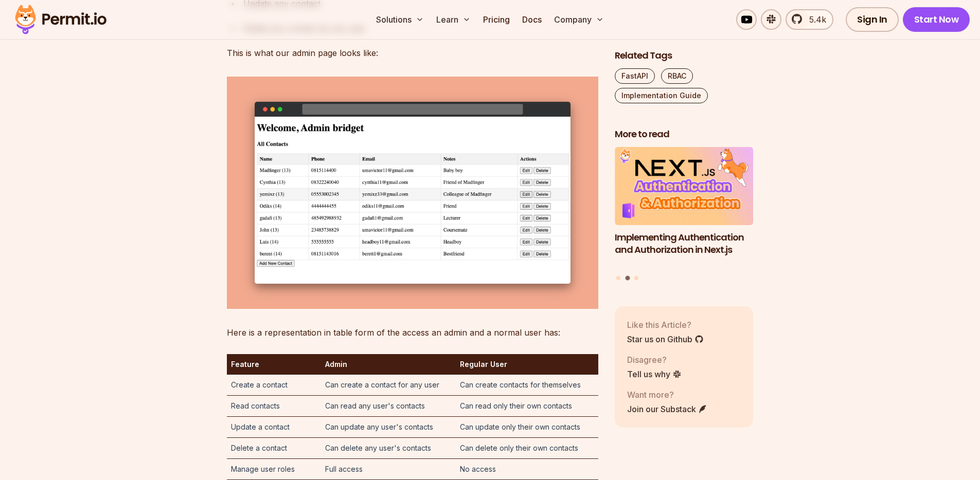 The height and width of the screenshot is (480, 980). I want to click on a: Tell us why, so click(654, 374).